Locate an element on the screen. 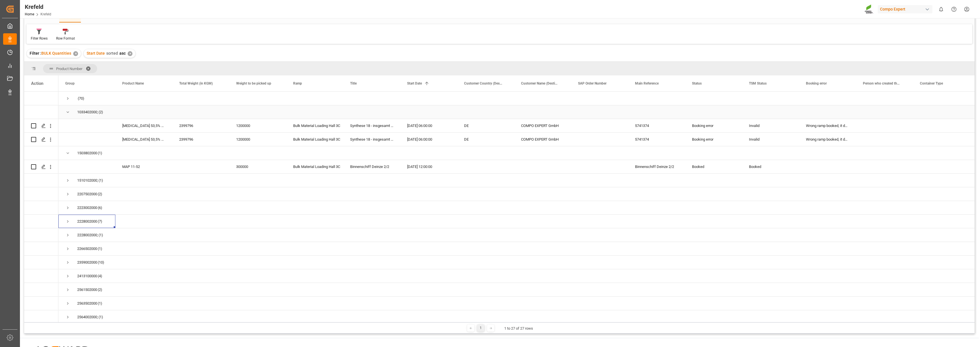  div: Row Format is located at coordinates (65, 38).